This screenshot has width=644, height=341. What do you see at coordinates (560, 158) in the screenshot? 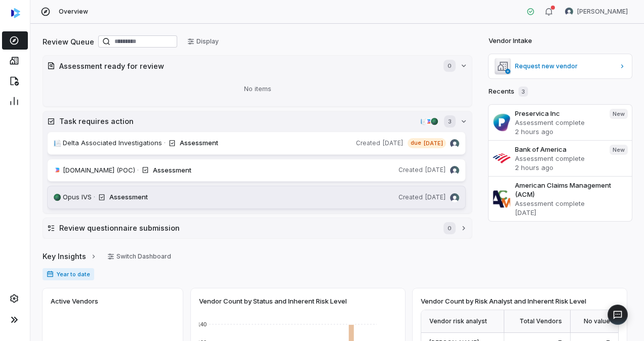
I see `a: Bank of AmericaAssessment complete2 hours agoNew` at bounding box center [560, 158].